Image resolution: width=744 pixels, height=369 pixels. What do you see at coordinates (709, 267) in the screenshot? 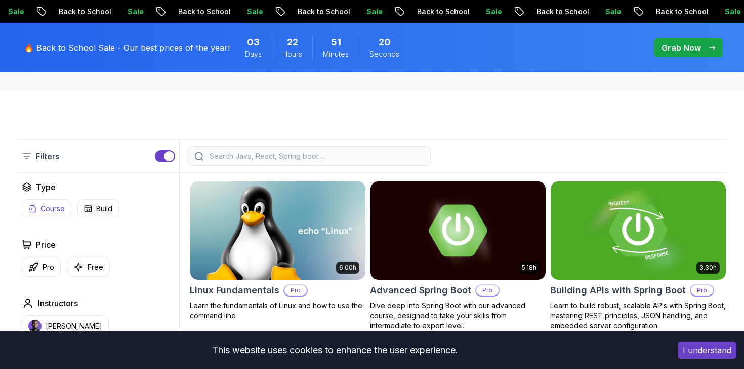
I see `p: 3.30h` at bounding box center [709, 267].